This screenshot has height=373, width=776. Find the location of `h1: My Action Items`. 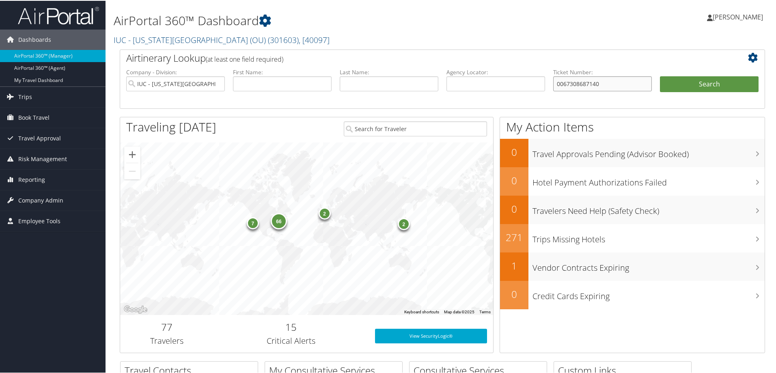

h1: My Action Items is located at coordinates (632, 126).